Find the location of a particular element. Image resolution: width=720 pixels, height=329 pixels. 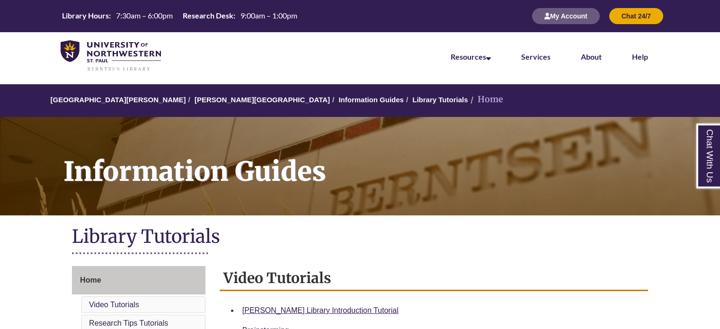

a: Information Guides is located at coordinates (371, 99).